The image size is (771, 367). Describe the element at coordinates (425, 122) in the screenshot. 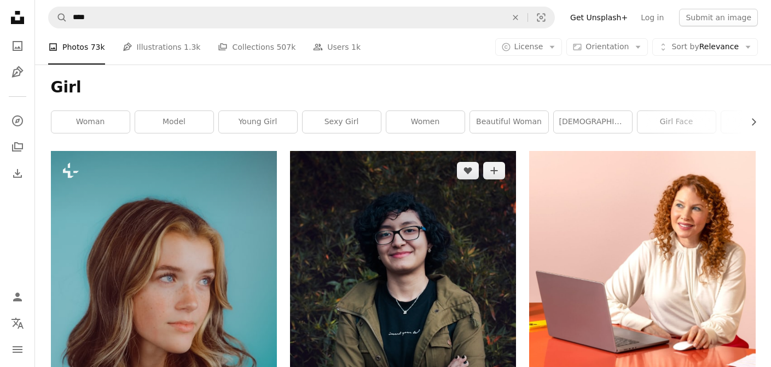

I see `a: women` at that location.